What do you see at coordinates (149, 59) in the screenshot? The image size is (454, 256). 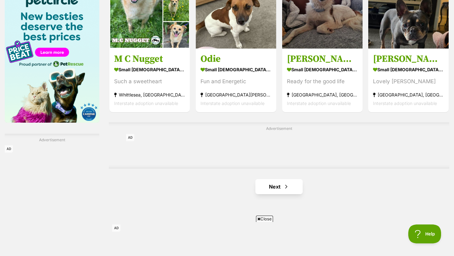 I see `h3: M C Nugget` at bounding box center [149, 59].